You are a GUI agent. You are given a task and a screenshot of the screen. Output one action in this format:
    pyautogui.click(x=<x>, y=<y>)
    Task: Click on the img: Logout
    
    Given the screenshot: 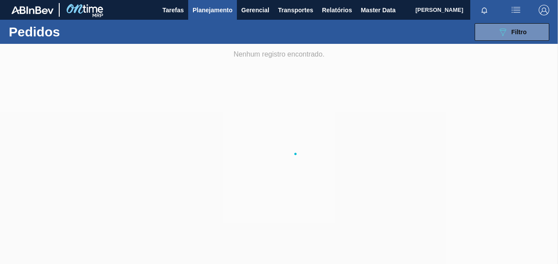 What is the action you would take?
    pyautogui.click(x=544, y=10)
    